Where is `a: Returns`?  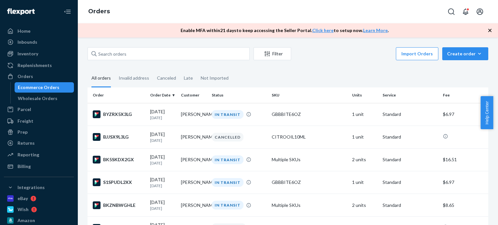
a: Returns is located at coordinates (39, 143).